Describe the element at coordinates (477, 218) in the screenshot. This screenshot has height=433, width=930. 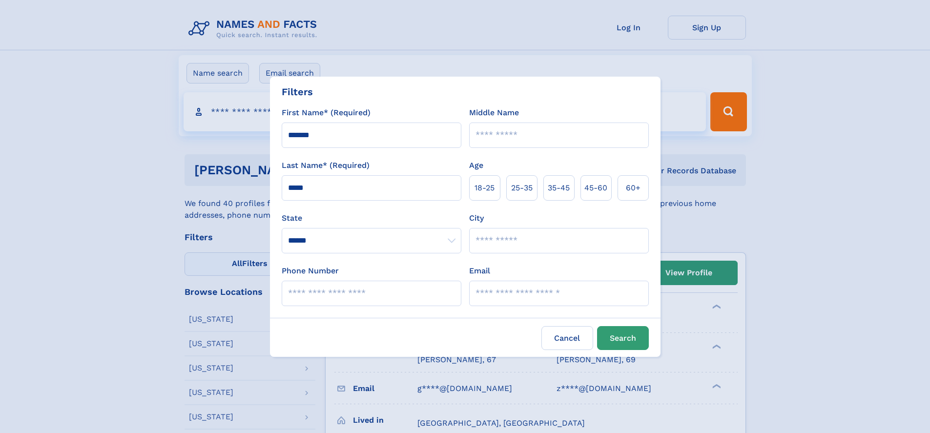
I see `label: City` at that location.